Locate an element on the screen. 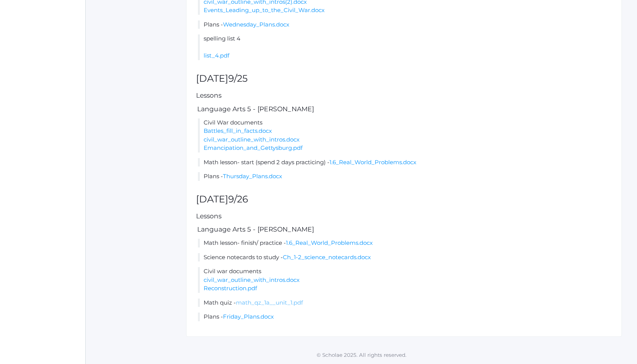 This screenshot has width=637, height=364. a: Thursday_Plans.docx is located at coordinates (253, 176).